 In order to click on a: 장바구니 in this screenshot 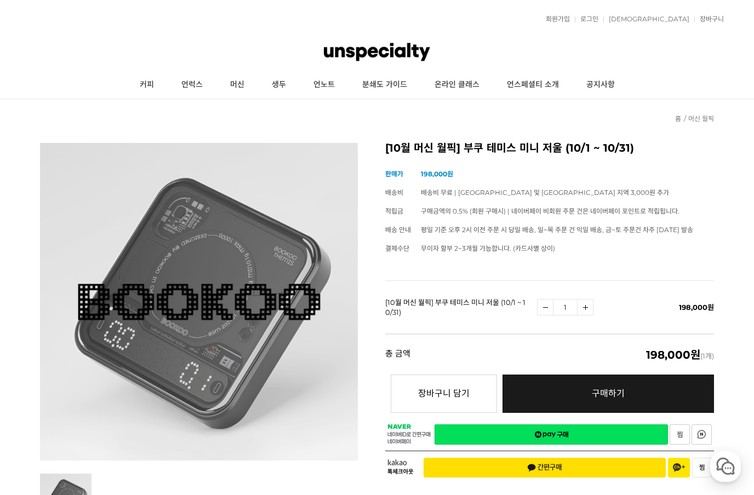, I will do `click(709, 19)`.